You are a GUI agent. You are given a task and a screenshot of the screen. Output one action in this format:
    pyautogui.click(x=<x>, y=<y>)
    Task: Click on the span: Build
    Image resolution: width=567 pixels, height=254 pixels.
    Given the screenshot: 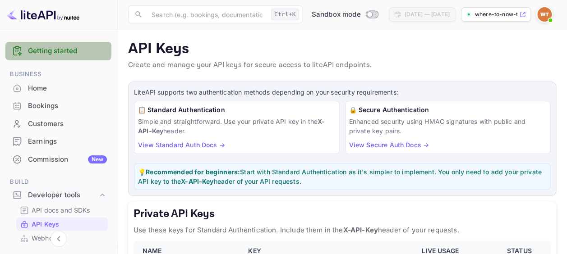 What is the action you would take?
    pyautogui.click(x=58, y=182)
    